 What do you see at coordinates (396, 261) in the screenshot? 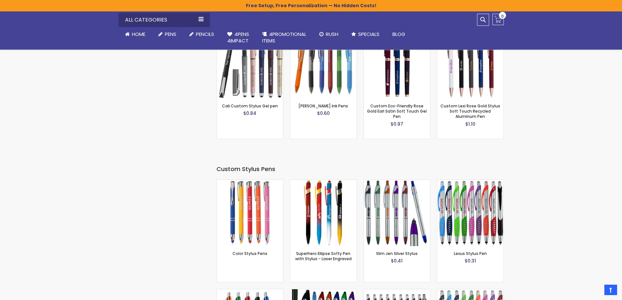
I see `span: $0.41` at bounding box center [396, 261].